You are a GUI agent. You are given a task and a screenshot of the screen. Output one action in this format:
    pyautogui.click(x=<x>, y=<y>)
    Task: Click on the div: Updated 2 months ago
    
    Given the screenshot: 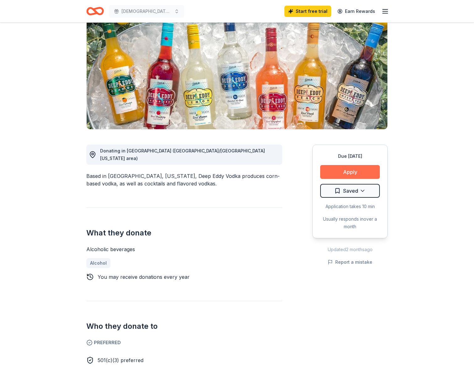 What is the action you would take?
    pyautogui.click(x=350, y=250)
    